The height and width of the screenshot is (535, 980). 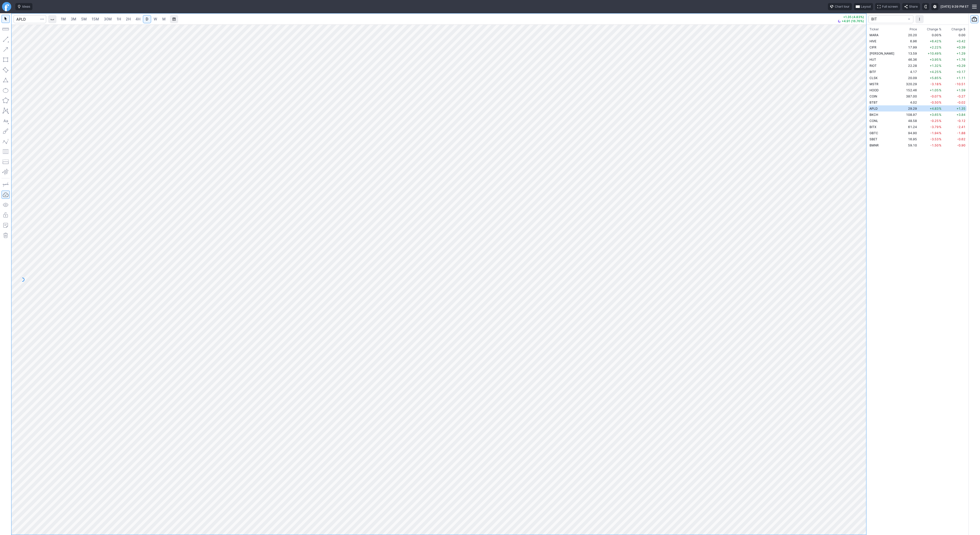 What do you see at coordinates (935, 47) in the screenshot?
I see `span: +2.22` at bounding box center [935, 47].